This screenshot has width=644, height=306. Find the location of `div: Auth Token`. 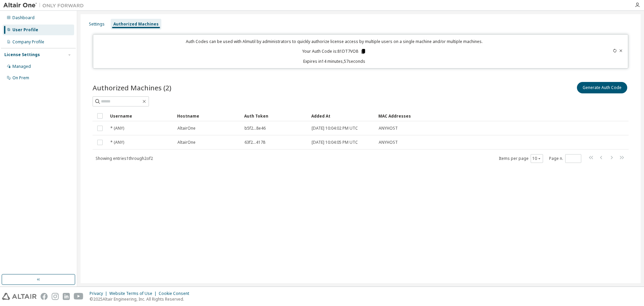

div: Auth Token is located at coordinates (275, 116).